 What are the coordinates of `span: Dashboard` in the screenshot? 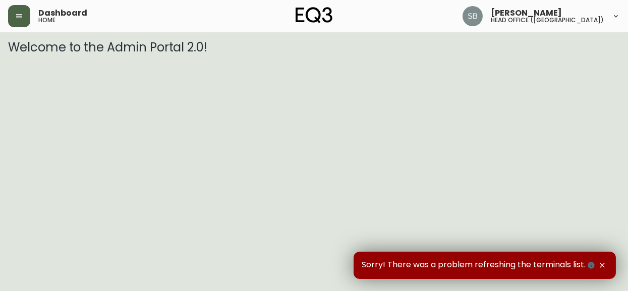 It's located at (63, 13).